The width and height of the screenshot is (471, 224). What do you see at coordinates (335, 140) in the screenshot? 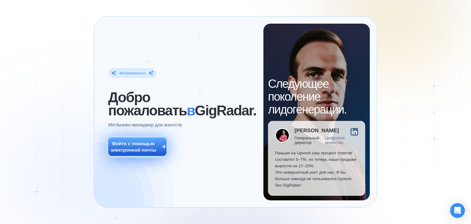
I see `font: Цифровое агентство` at bounding box center [335, 140].